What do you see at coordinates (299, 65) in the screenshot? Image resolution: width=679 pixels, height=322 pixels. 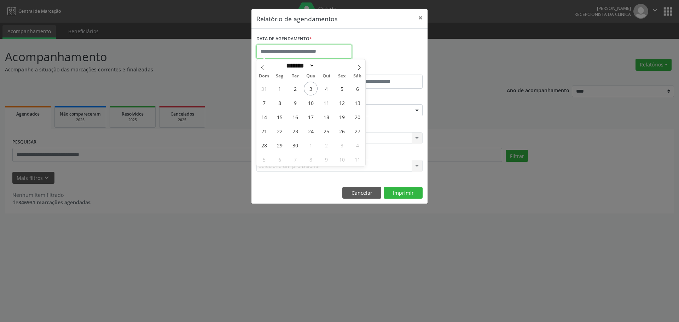 I see `select: Month` at bounding box center [299, 65].